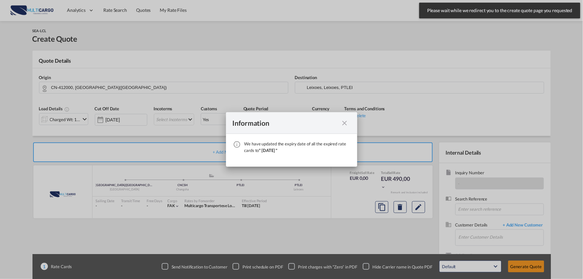  What do you see at coordinates (500, 10) in the screenshot?
I see `span: Please wait while we redirect you to the create quote page you requested` at bounding box center [500, 10].